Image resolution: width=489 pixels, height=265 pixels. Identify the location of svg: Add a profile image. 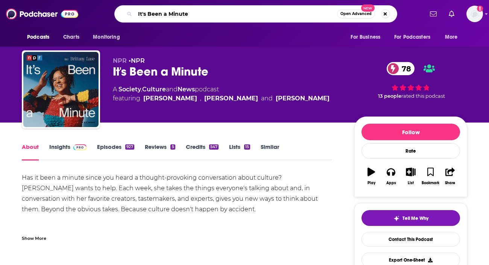
(480, 9).